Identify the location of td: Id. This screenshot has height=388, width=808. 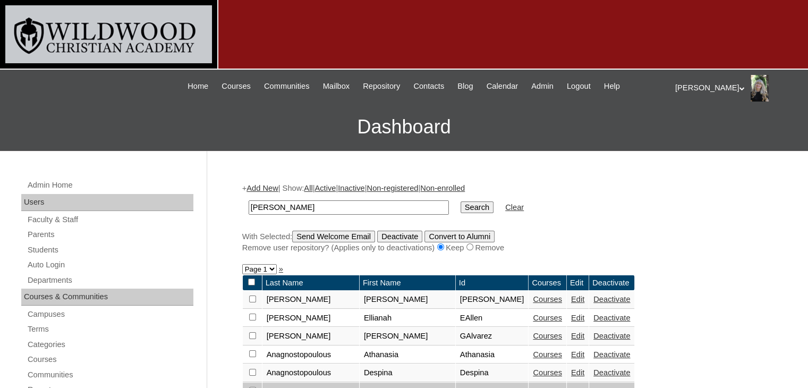
(492, 283).